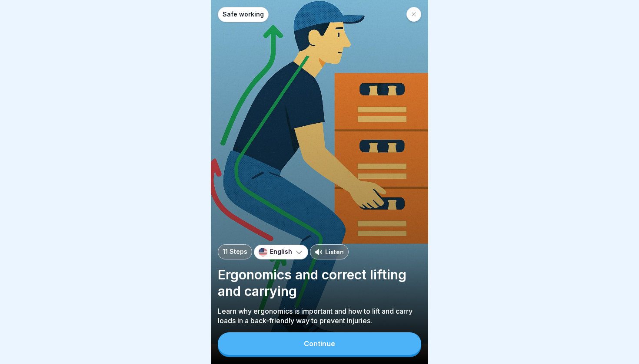  I want to click on button: Continue, so click(320, 344).